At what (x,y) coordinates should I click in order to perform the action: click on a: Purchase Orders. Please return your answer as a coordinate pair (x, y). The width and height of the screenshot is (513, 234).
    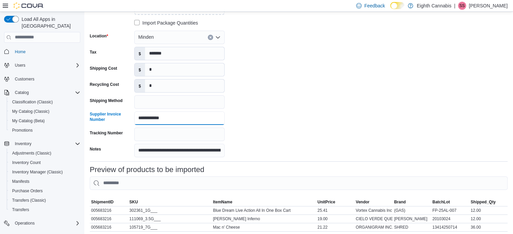
    Looking at the image, I should click on (27, 191).